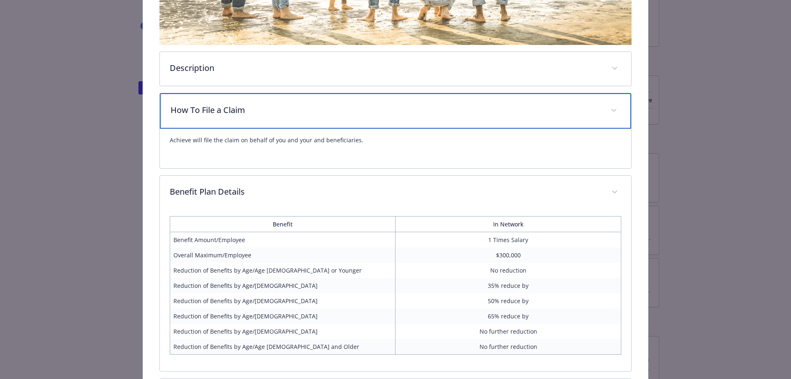 Image resolution: width=791 pixels, height=379 pixels. What do you see at coordinates (283, 255) in the screenshot?
I see `td: Overall Maximum/Employee` at bounding box center [283, 255].